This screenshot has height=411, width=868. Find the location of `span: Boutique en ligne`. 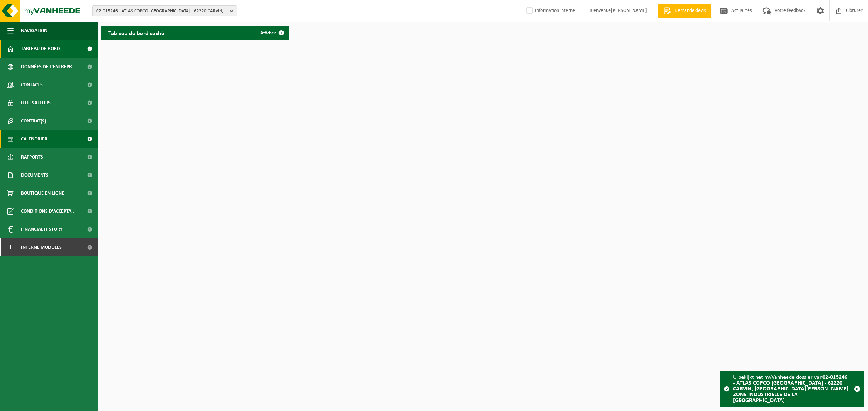

span: Boutique en ligne is located at coordinates (43, 193).